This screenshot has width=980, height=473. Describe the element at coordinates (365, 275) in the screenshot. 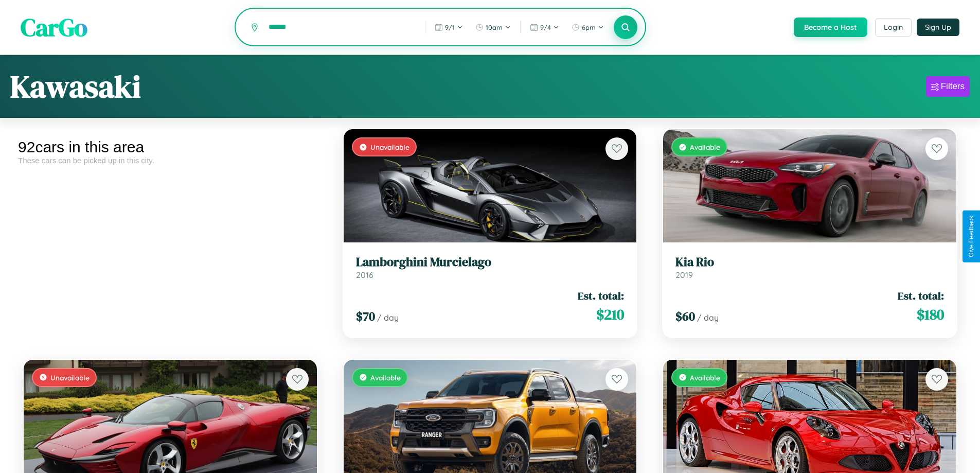

I see `span: 2016` at that location.